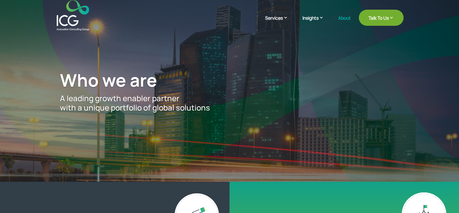 The width and height of the screenshot is (459, 213). Describe the element at coordinates (316, 23) in the screenshot. I see `a: Insights` at that location.